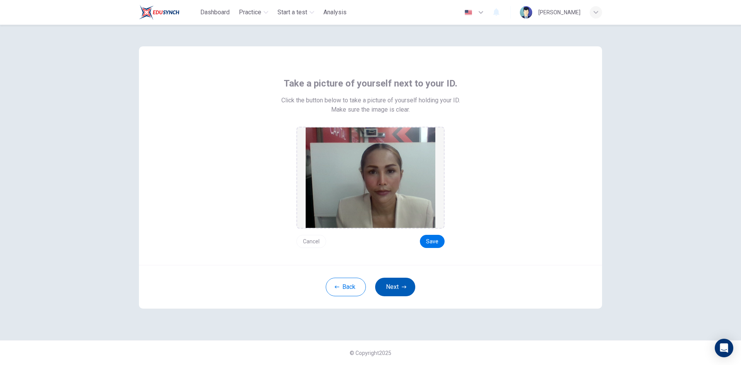  I want to click on button: Start a test, so click(296, 12).